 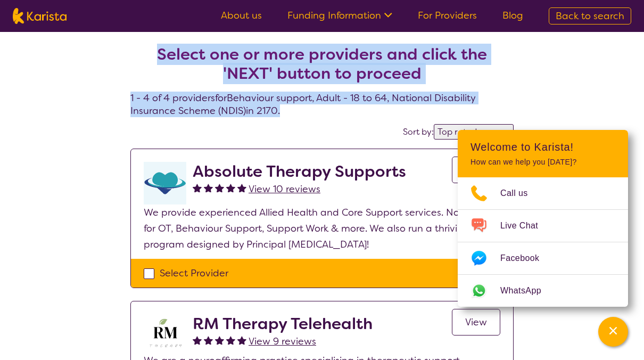 What do you see at coordinates (322, 229) in the screenshot?
I see `p: We provide experienced Allied Health and Core Support services. No wait list for OT, Behaviour Su...` at bounding box center [322, 229].